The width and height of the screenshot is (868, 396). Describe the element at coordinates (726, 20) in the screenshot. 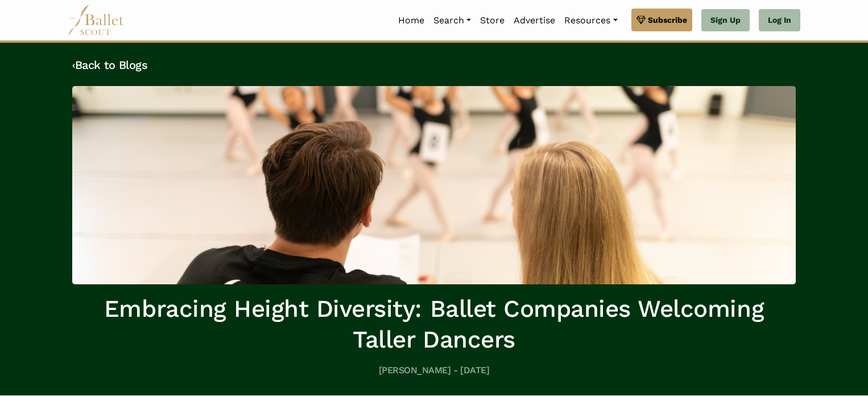

I see `a: Sign Up` at that location.